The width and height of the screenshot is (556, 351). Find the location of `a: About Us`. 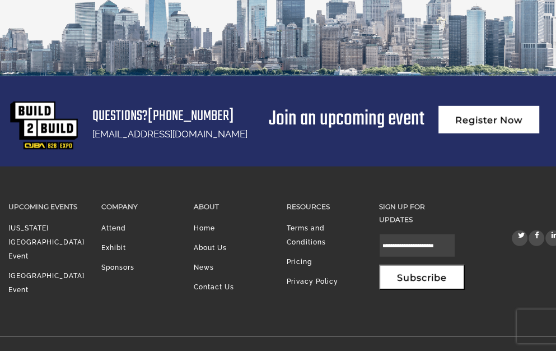

a: About Us is located at coordinates (210, 248).